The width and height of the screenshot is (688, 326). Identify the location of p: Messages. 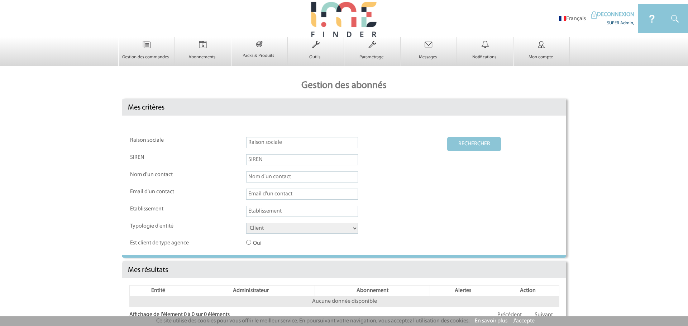
(428, 57).